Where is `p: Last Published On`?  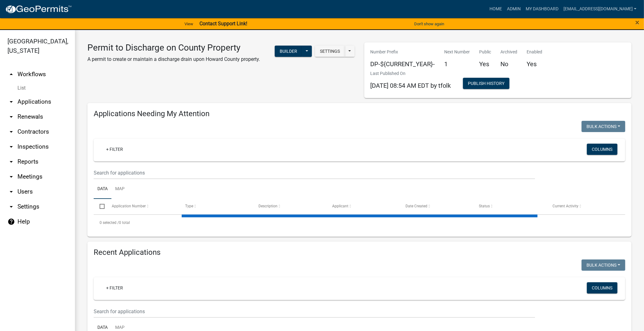
p: Last Published On is located at coordinates (411, 73).